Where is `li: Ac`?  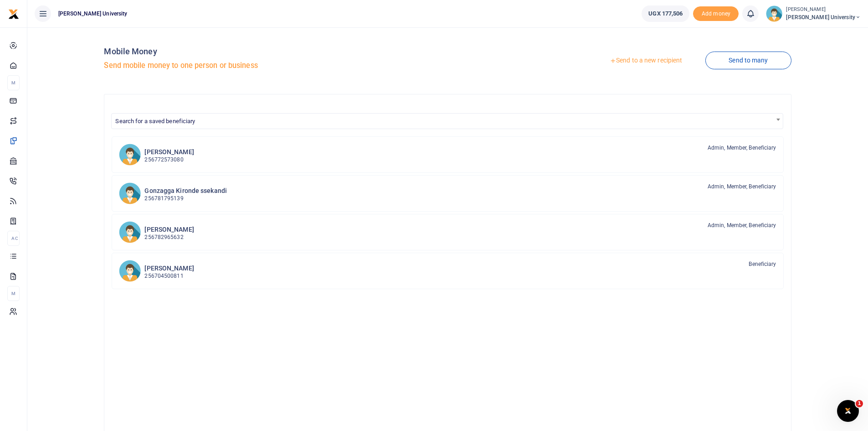 li: Ac is located at coordinates (13, 238).